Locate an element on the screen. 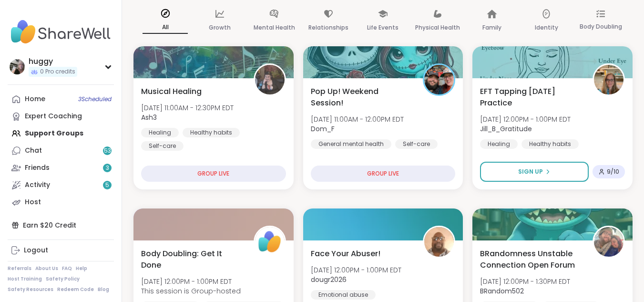 The width and height of the screenshot is (644, 302). div: Expert Coaching is located at coordinates (53, 116).